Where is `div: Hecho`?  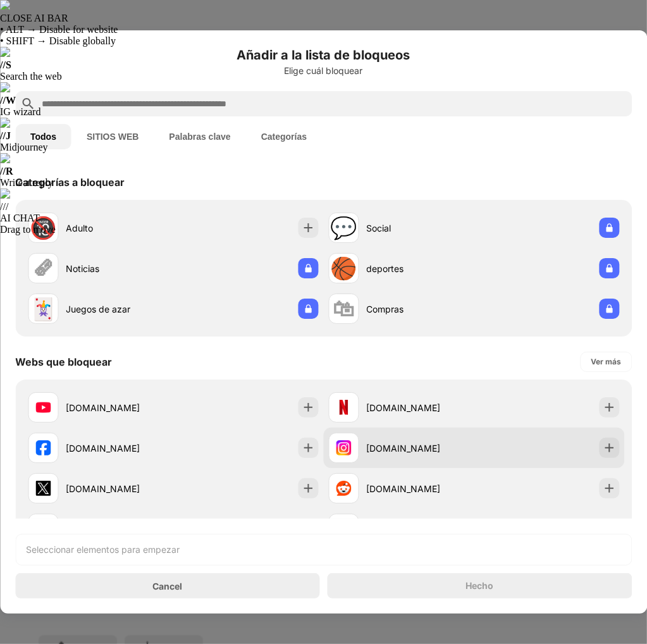
div: Hecho is located at coordinates (480, 586).